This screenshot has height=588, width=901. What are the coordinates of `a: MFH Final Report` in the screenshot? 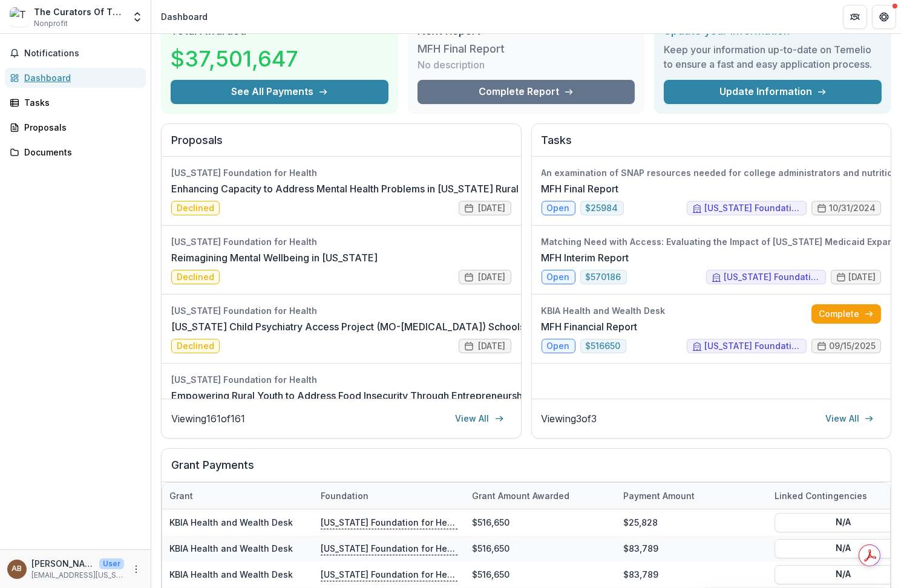 It's located at (580, 189).